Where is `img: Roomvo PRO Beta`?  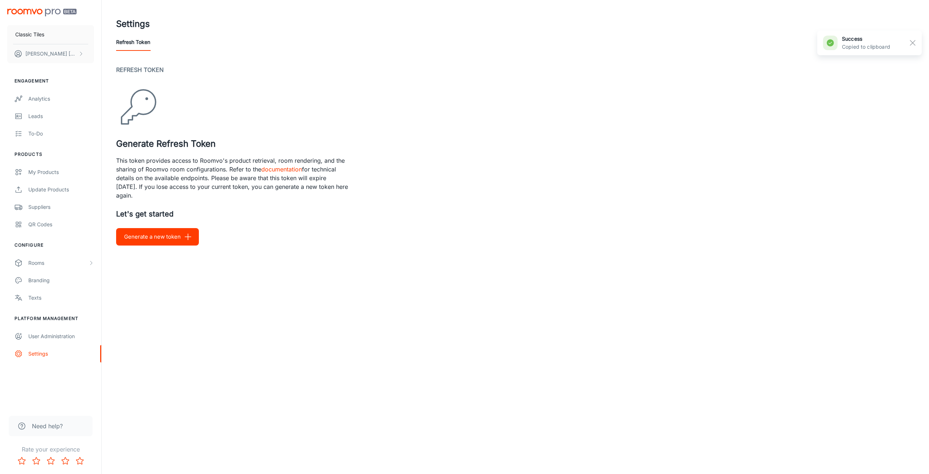 img: Roomvo PRO Beta is located at coordinates (42, 12).